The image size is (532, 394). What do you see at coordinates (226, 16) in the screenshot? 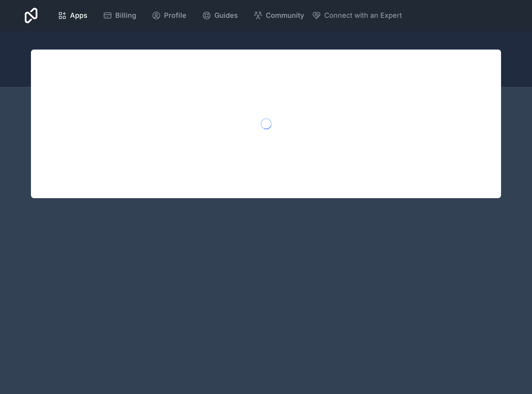
I see `span: Guides` at bounding box center [226, 16].